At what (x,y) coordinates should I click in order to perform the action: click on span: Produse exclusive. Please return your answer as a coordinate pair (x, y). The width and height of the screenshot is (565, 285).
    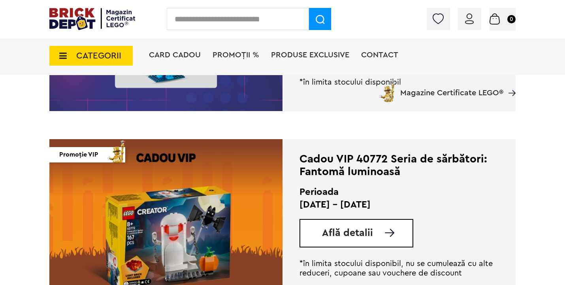
    Looking at the image, I should click on (310, 55).